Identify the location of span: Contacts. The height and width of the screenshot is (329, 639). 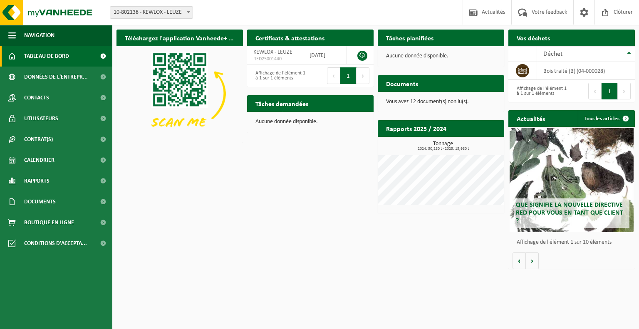
(37, 98).